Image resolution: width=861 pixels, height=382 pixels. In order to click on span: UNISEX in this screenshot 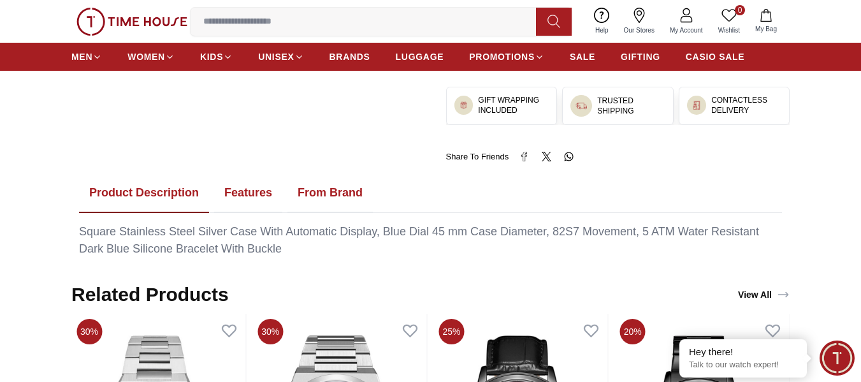, I will do `click(276, 57)`.